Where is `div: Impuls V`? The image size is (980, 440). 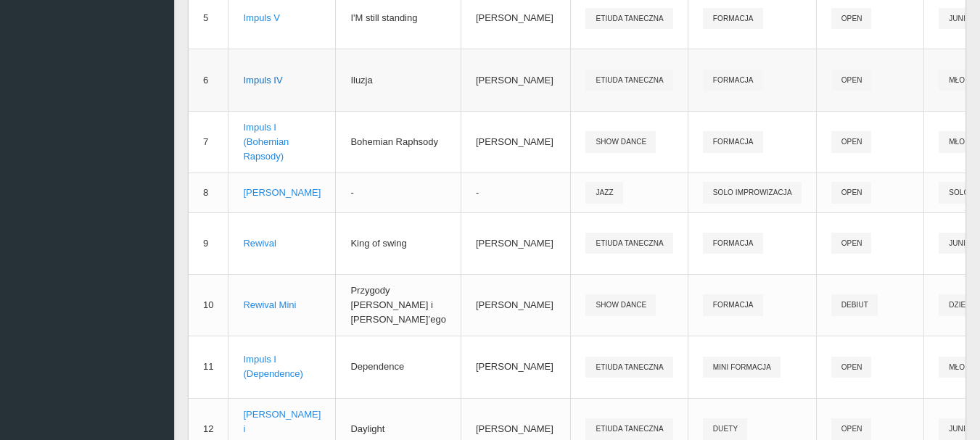 div: Impuls V is located at coordinates (281, 18).